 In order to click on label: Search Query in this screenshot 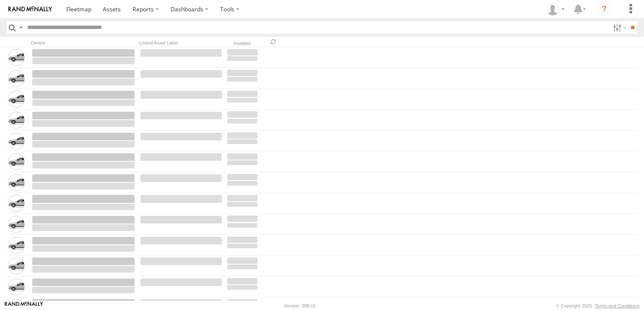, I will do `click(21, 27)`.